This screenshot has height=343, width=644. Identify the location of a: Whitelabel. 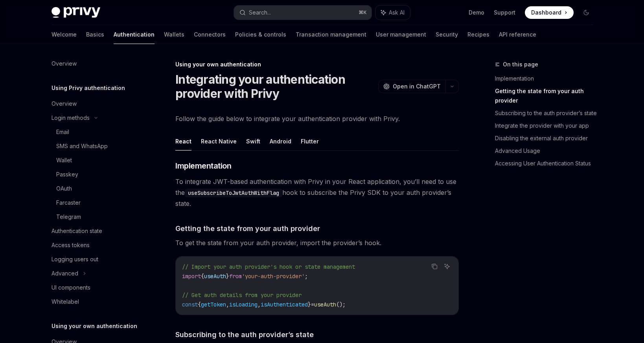
(96, 302).